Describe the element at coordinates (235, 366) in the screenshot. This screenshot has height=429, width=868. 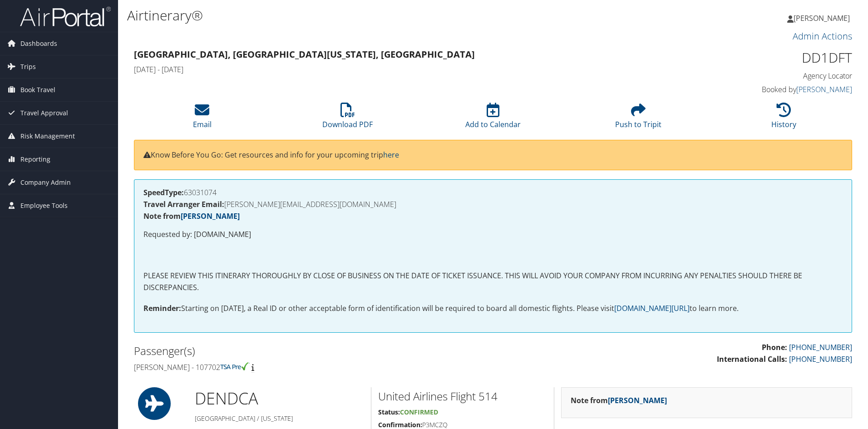
I see `img: tsa-precheck.png` at that location.